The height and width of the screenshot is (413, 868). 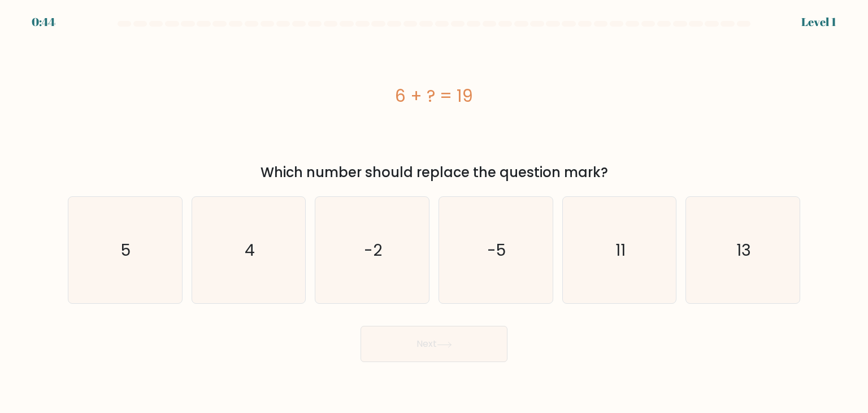 I want to click on text: 4, so click(x=250, y=250).